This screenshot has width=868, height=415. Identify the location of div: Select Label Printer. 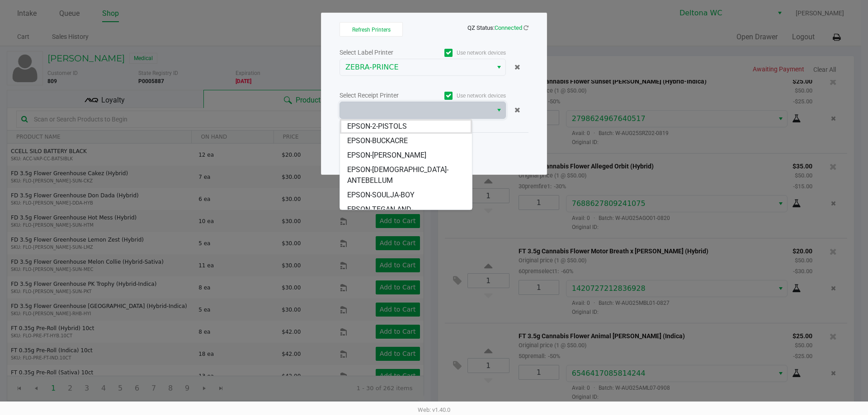
(381, 52).